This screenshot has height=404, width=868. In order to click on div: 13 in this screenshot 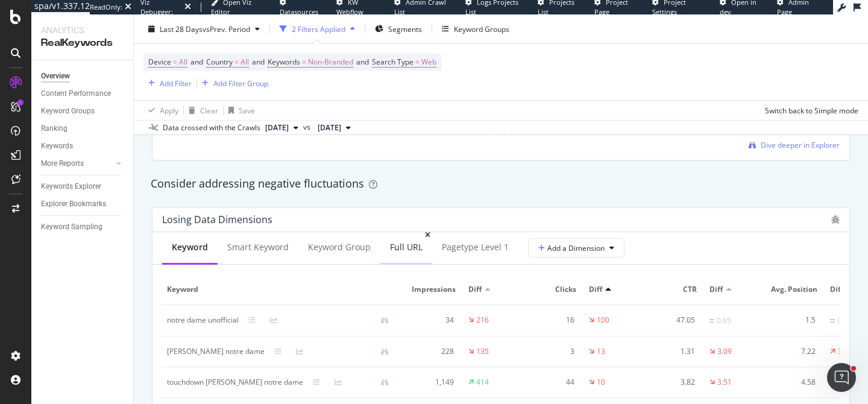, I will do `click(601, 352)`.